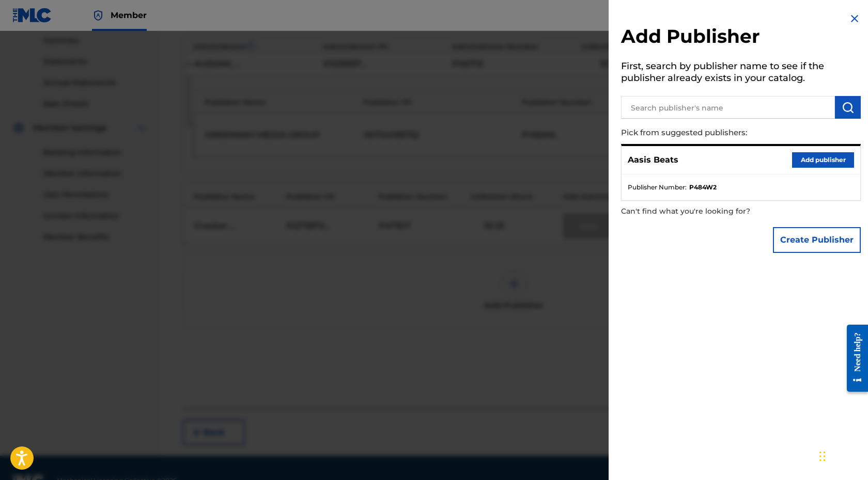 This screenshot has height=480, width=868. I want to click on img: Search Works, so click(847, 108).